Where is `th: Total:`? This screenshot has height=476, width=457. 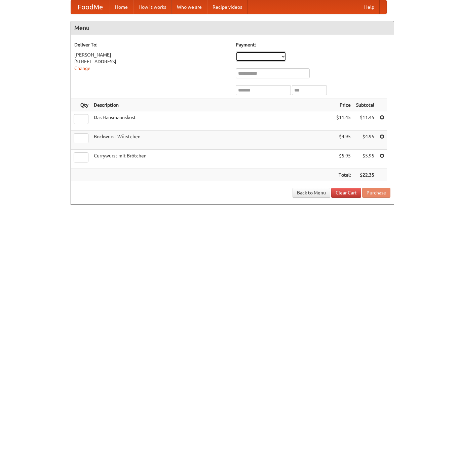
th: Total: is located at coordinates (343, 175).